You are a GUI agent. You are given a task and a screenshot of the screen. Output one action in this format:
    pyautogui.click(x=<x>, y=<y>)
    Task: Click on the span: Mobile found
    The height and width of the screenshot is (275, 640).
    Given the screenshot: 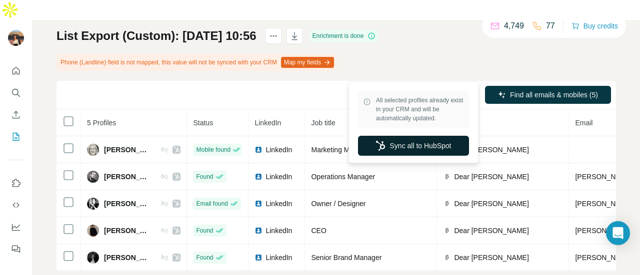 What is the action you would take?
    pyautogui.click(x=213, y=150)
    